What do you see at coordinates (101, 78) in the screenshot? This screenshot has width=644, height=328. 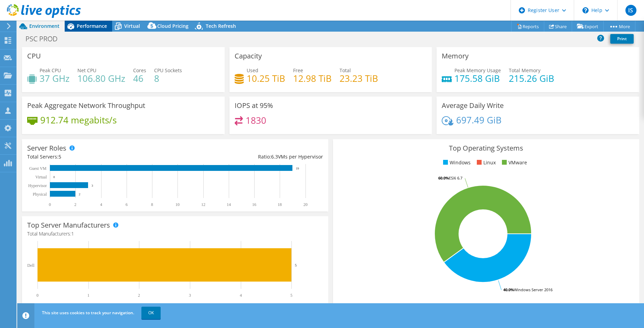 I see `h4: 106.80 GHz` at bounding box center [101, 78].